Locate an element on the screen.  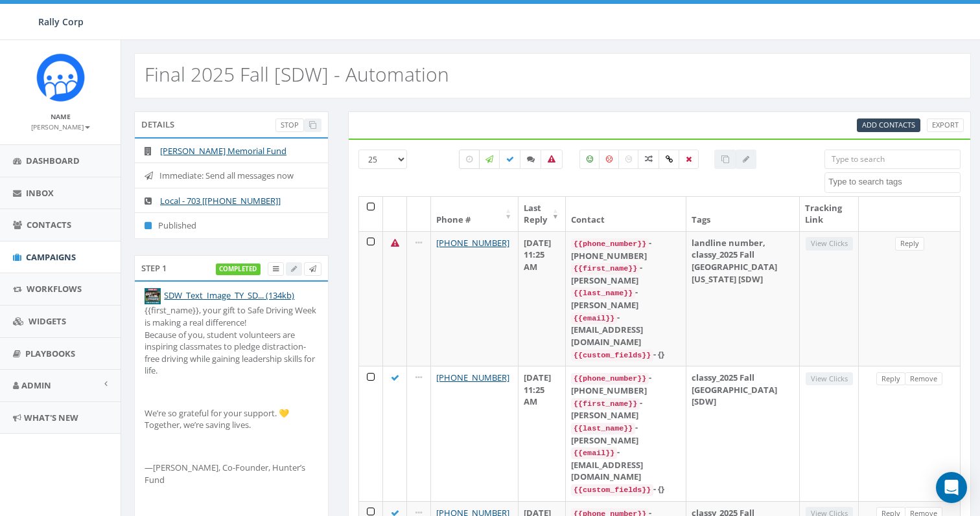
span: Campaigns is located at coordinates (50, 257).